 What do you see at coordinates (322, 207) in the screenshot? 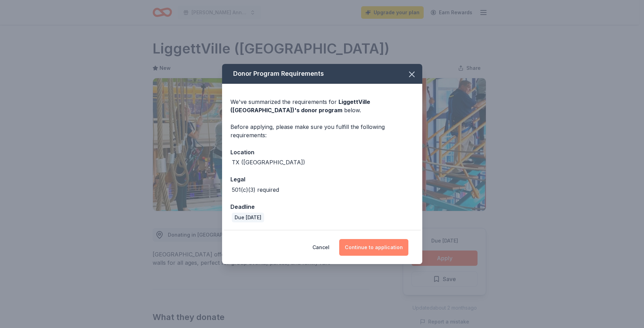
I see `div: Deadline` at bounding box center [322, 207].